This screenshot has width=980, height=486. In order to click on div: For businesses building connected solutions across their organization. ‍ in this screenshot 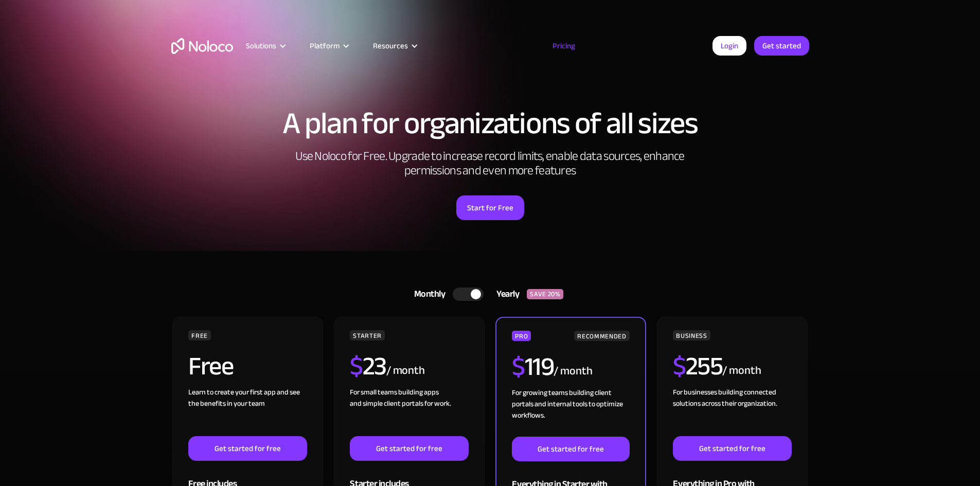, I will do `click(732, 411)`.